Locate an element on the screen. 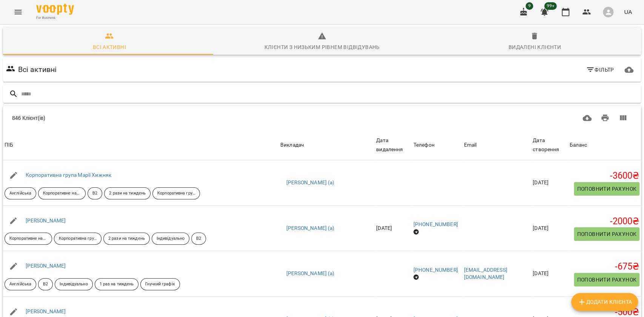  span: Баланс is located at coordinates (604, 145).